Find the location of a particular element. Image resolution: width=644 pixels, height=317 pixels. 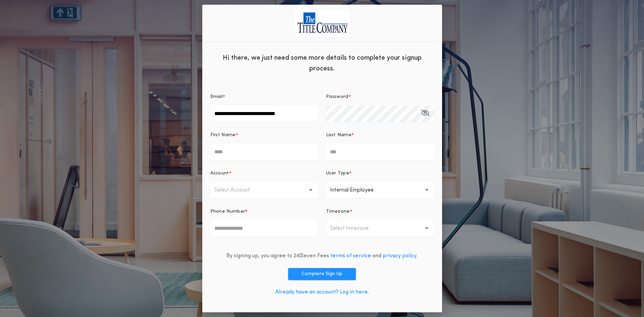

p: Last Name is located at coordinates (338, 135).